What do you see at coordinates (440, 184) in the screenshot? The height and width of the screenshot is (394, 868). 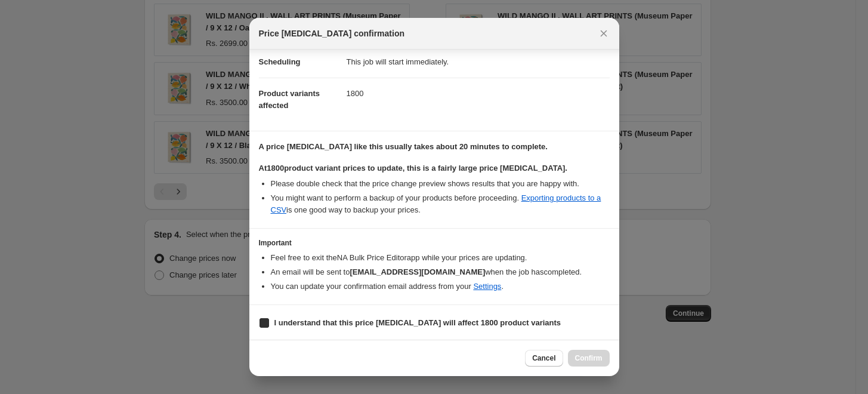 I see `li: Please double check that the price change preview shows results that you are happy with.` at bounding box center [440, 184].